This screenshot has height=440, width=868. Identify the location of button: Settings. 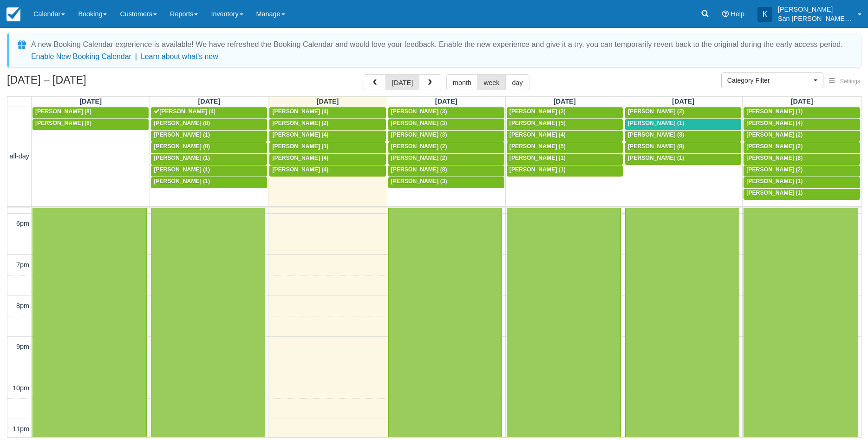
(844, 81).